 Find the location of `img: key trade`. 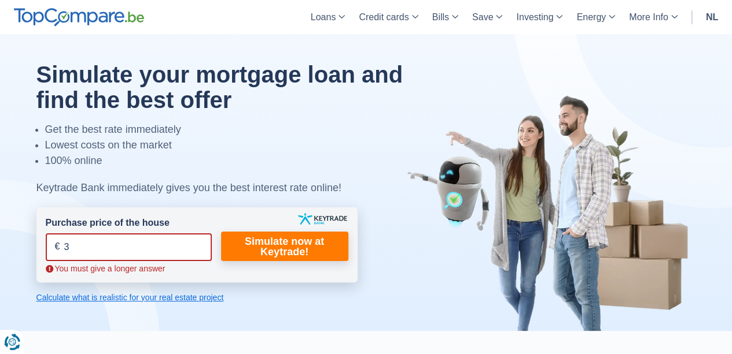

img: key trade is located at coordinates (322, 219).